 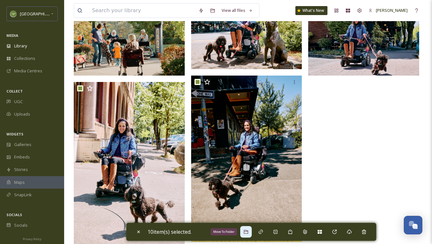 What do you see at coordinates (25, 58) in the screenshot?
I see `span: Collections` at bounding box center [25, 58].